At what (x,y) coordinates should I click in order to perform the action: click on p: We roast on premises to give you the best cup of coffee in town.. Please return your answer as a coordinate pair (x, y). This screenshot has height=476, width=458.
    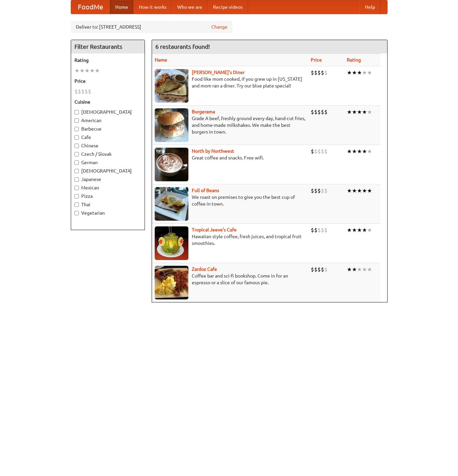
    Looking at the image, I should click on (230, 201).